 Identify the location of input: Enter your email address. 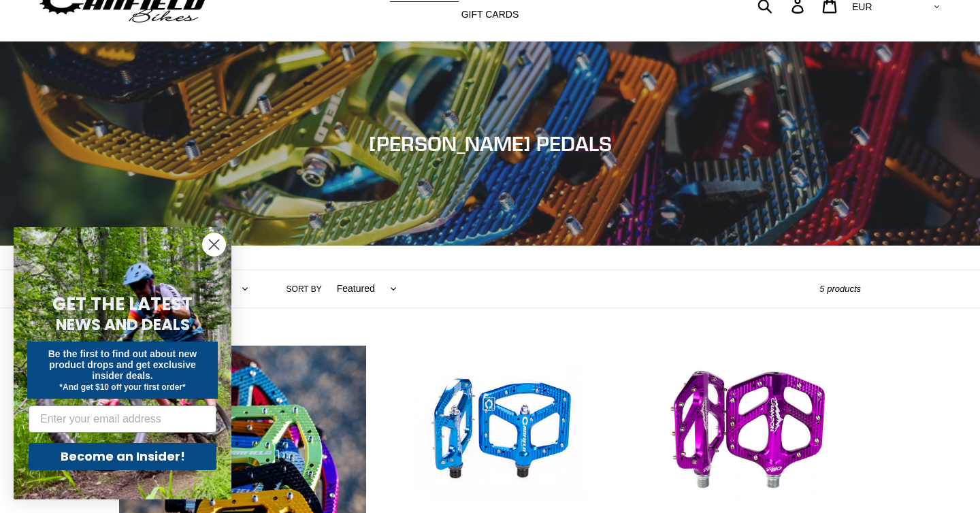
(122, 419).